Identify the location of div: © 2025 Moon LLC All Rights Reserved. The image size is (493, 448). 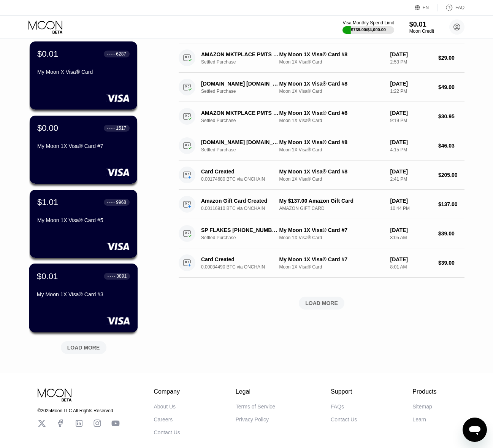
(79, 411).